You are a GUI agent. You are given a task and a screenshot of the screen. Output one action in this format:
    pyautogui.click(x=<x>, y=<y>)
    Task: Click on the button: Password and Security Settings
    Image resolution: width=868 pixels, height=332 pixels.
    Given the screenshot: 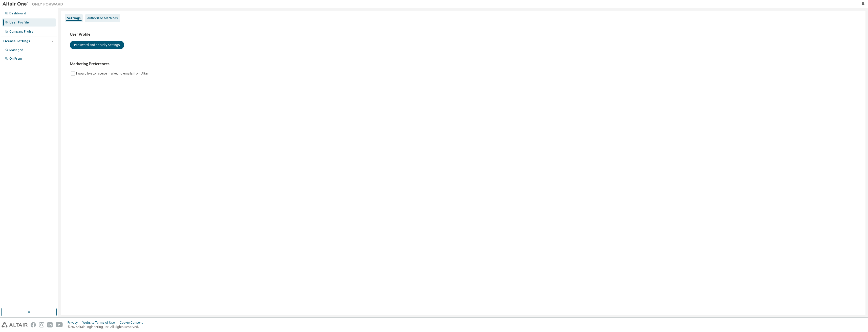 What is the action you would take?
    pyautogui.click(x=97, y=45)
    